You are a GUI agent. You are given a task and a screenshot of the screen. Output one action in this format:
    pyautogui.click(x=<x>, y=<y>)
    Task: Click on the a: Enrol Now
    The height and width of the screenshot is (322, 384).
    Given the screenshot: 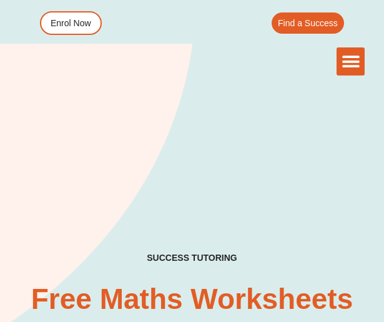 What is the action you would take?
    pyautogui.click(x=71, y=23)
    